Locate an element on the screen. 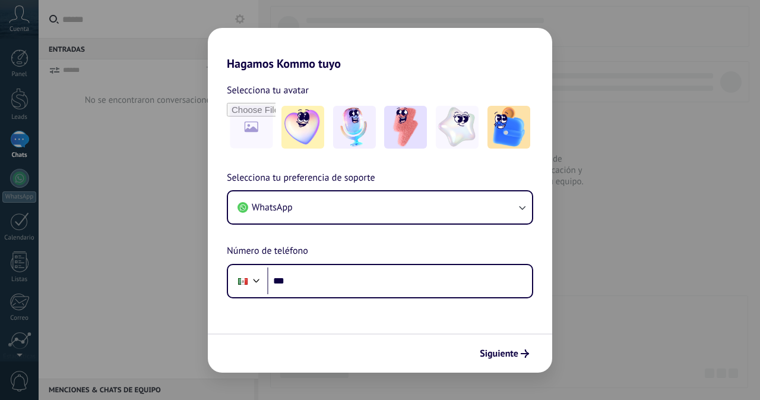 Image resolution: width=760 pixels, height=400 pixels. img: -1.jpeg is located at coordinates (303, 127).